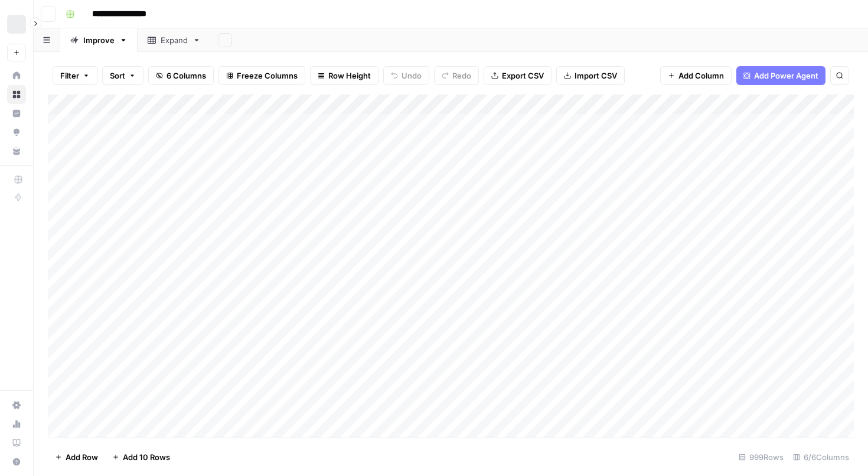 Image resolution: width=868 pixels, height=476 pixels. I want to click on a: Learning Hub, so click(17, 443).